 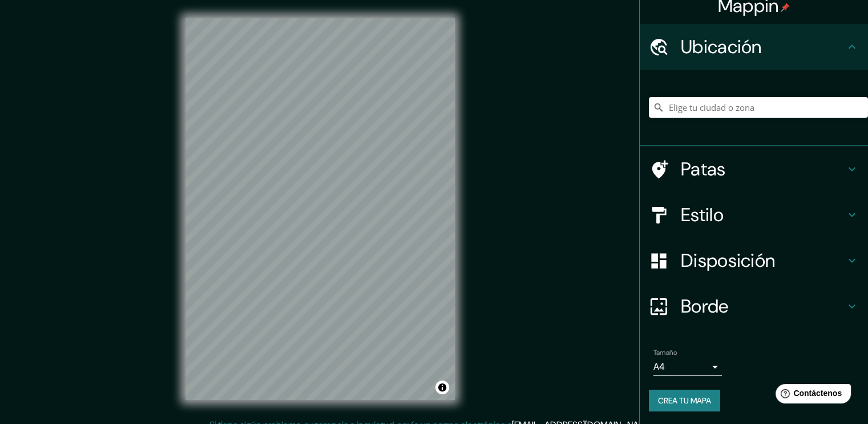 I want to click on font: Patas, so click(x=703, y=169).